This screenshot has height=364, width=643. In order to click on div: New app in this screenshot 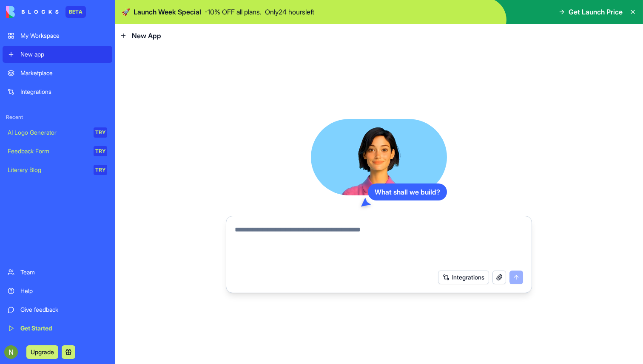, I will do `click(64, 54)`.